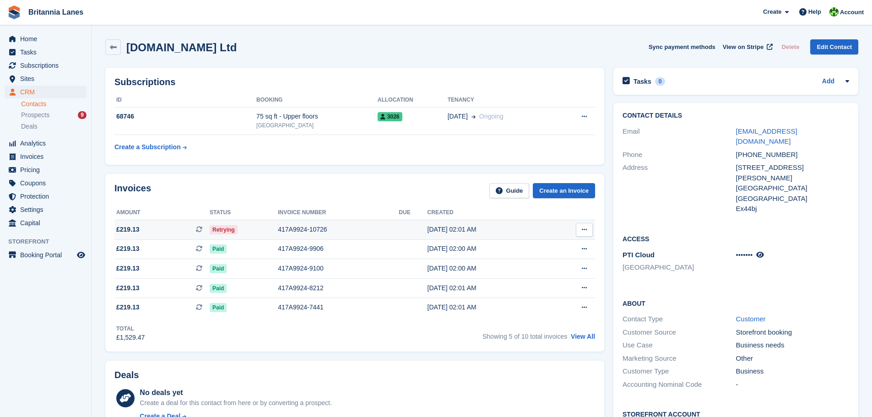  I want to click on div: Email, so click(679, 136).